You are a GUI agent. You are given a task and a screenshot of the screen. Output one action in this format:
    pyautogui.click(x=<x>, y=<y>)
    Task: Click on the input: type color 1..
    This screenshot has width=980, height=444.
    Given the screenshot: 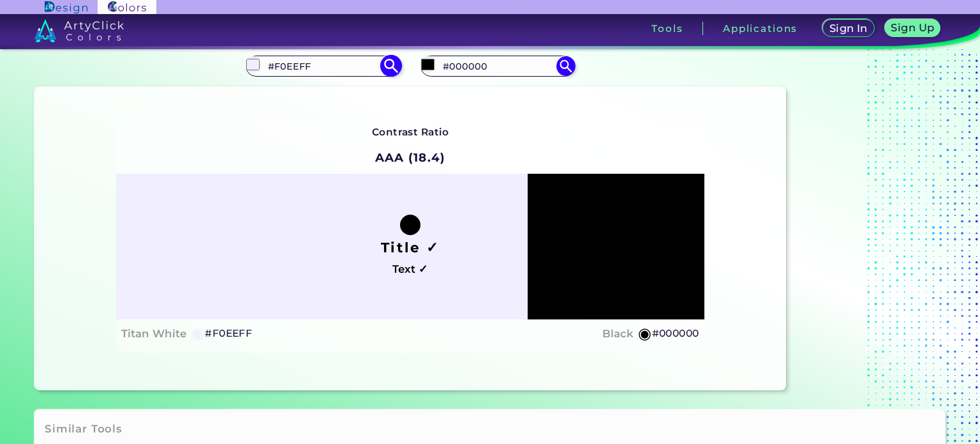 What is the action you would take?
    pyautogui.click(x=323, y=66)
    